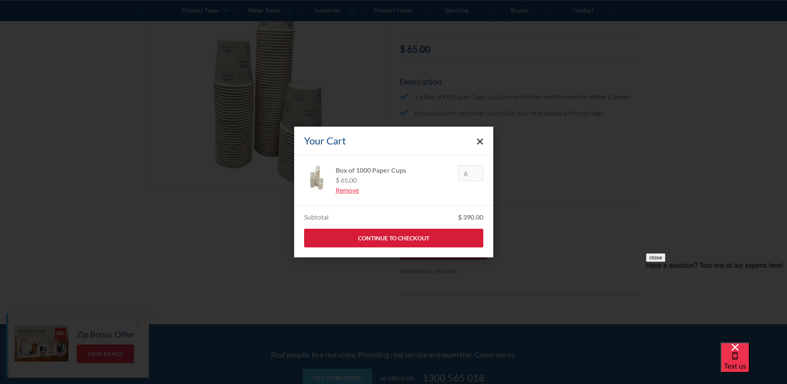 This screenshot has width=787, height=384. I want to click on div: $ 390.00, so click(470, 217).